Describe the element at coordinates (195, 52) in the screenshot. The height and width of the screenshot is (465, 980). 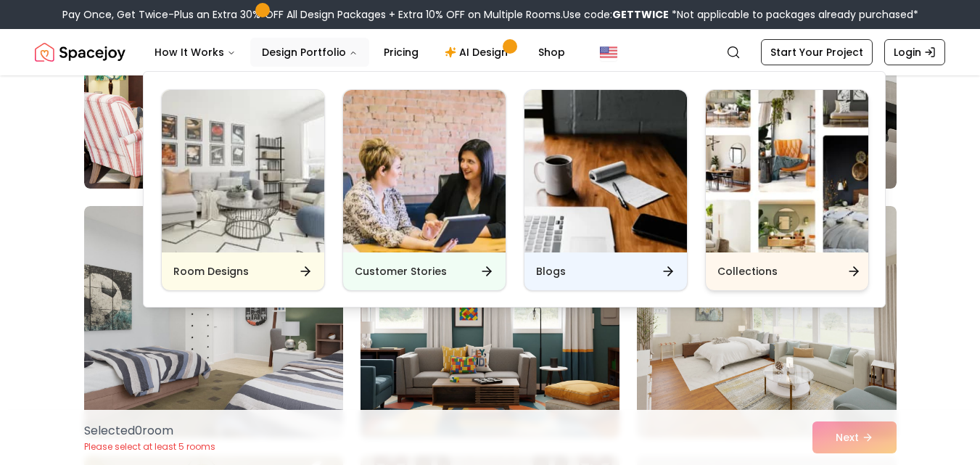
I see `button: How It Works` at that location.